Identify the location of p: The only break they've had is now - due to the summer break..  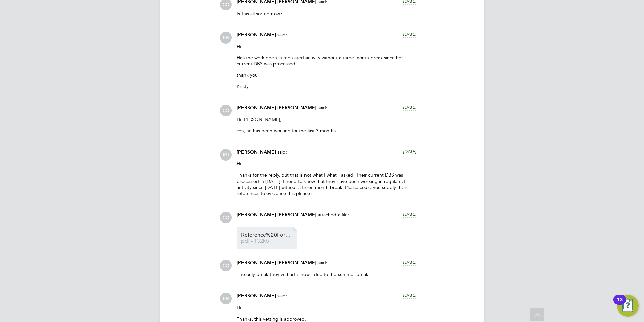
(327, 274).